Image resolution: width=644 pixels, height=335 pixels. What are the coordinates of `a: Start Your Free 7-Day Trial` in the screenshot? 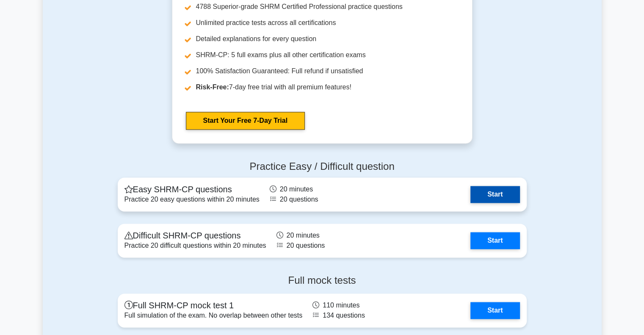 It's located at (245, 120).